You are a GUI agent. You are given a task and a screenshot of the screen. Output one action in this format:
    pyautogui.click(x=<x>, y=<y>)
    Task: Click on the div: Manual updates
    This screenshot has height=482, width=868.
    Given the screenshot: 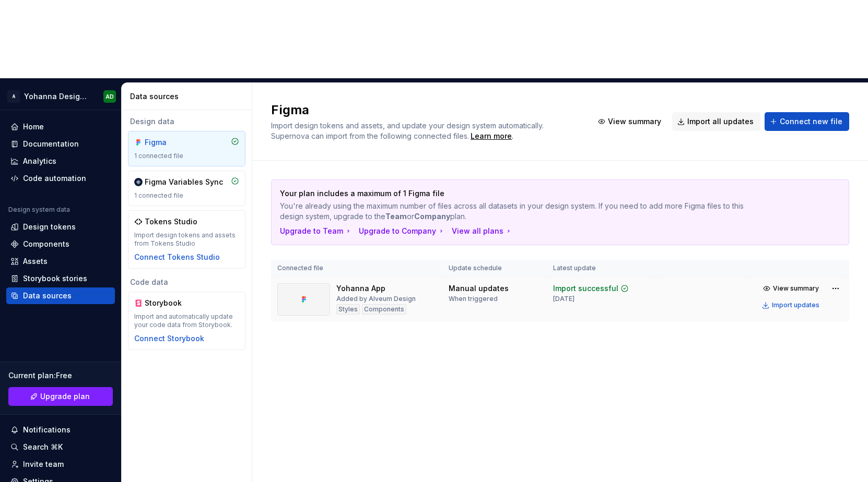 What is the action you would take?
    pyautogui.click(x=478, y=289)
    